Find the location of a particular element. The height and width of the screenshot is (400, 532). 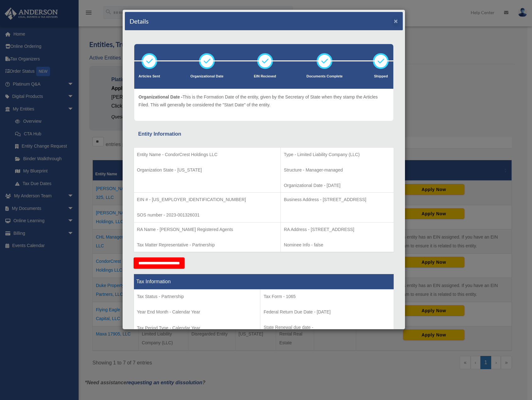

p: Structure - Manager-managed is located at coordinates (337, 170).